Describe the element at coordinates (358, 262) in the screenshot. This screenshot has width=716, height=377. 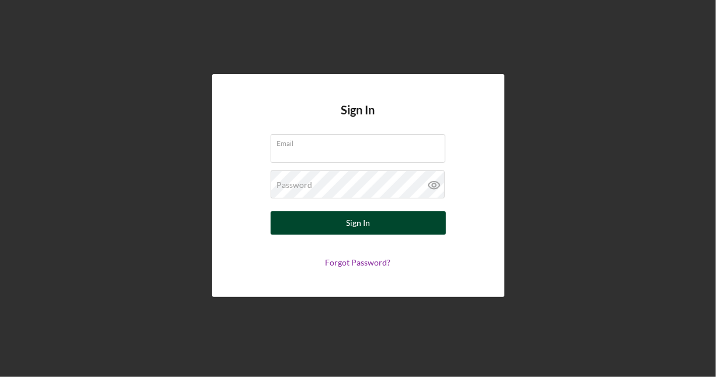
I see `a: Forgot Password?` at that location.